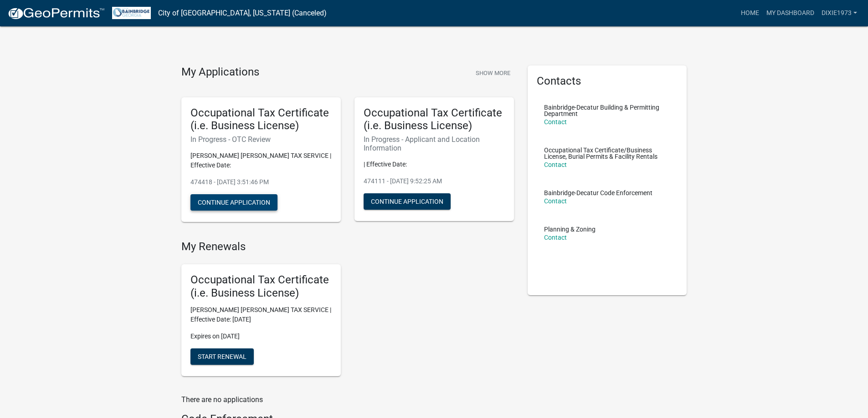  I want to click on a: My Dashboard, so click(790, 13).